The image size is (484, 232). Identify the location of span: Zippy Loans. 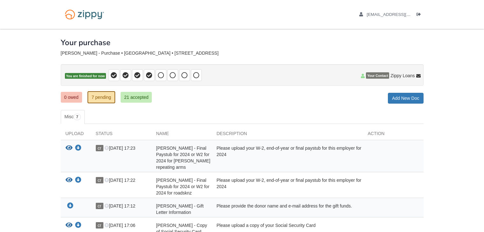
(403, 76).